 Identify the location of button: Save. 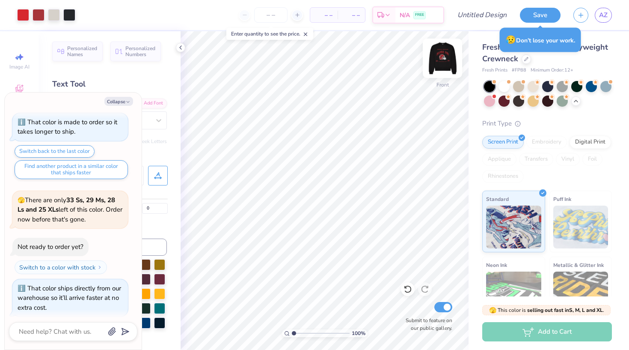
(540, 15).